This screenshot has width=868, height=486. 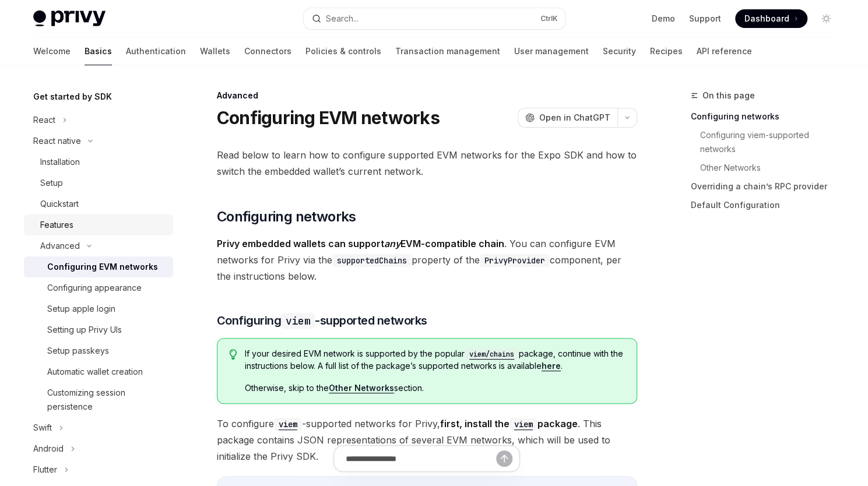 What do you see at coordinates (98, 204) in the screenshot?
I see `a: Quickstart` at bounding box center [98, 204].